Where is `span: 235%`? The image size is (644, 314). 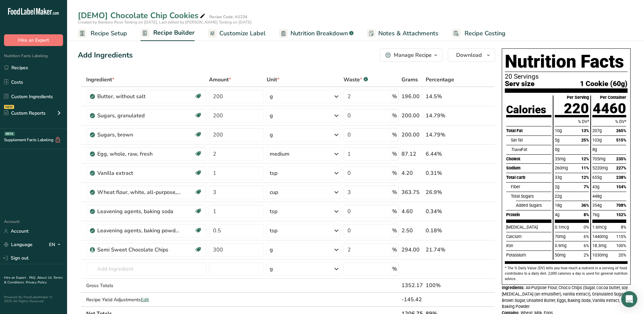
span: 235% is located at coordinates (621, 158).